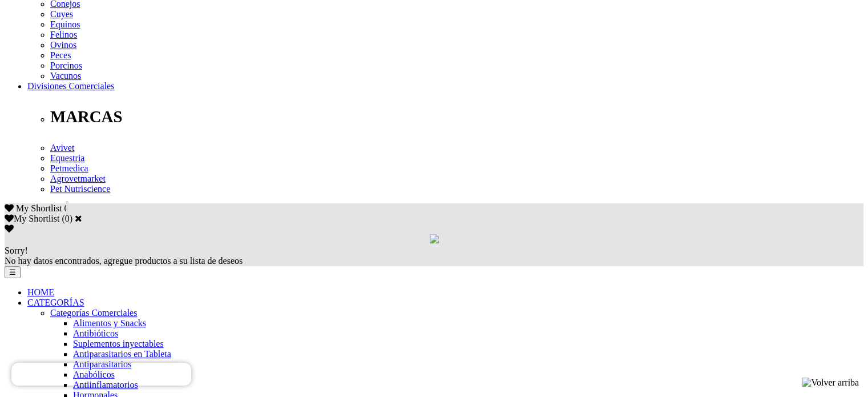 The image size is (868, 397). I want to click on a: Porcinos, so click(66, 65).